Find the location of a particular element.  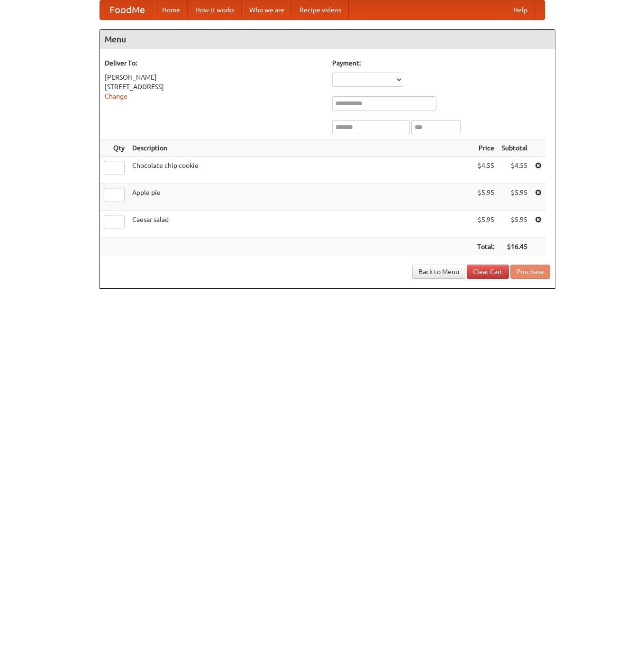

a: Clear Cart is located at coordinates (488, 271).